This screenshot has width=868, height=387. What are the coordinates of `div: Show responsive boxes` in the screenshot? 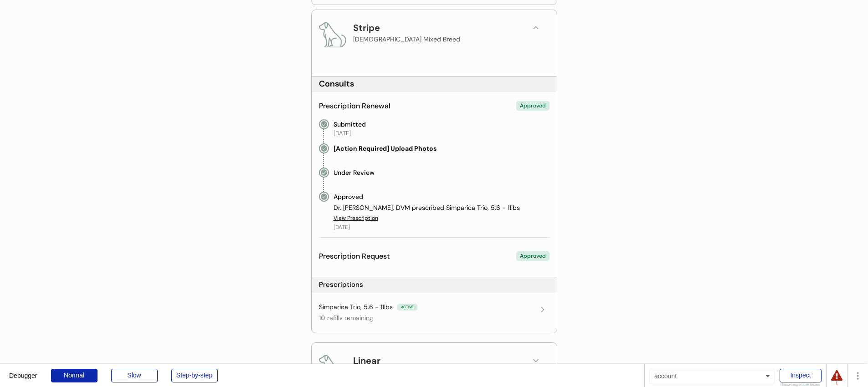 It's located at (800, 385).